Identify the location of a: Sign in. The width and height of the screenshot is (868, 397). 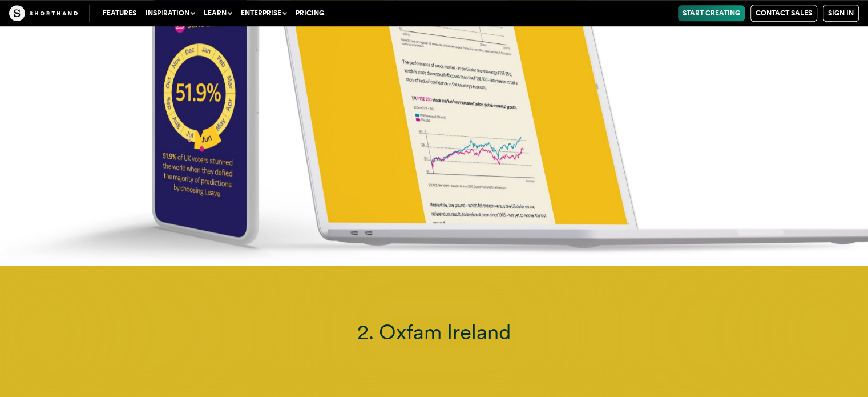
(841, 13).